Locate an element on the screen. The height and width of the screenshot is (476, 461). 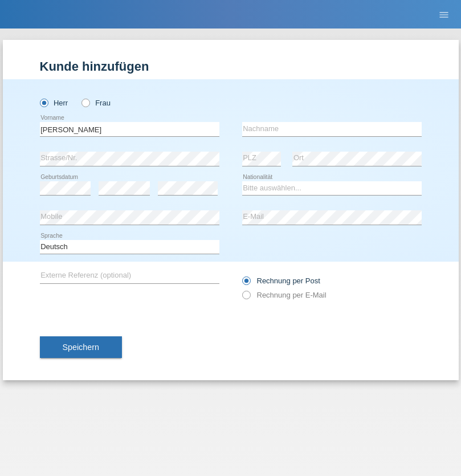
a: menu is located at coordinates (444, 14).